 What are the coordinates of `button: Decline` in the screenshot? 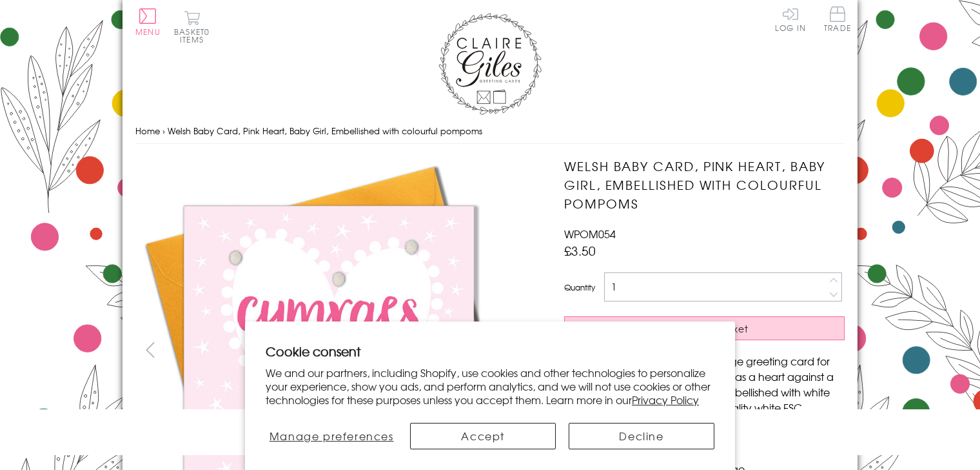 It's located at (642, 436).